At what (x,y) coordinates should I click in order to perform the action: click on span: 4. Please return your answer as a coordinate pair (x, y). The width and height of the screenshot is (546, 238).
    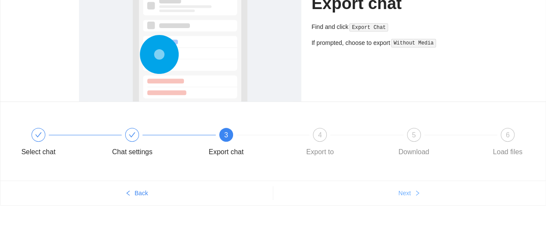
    Looking at the image, I should click on (320, 135).